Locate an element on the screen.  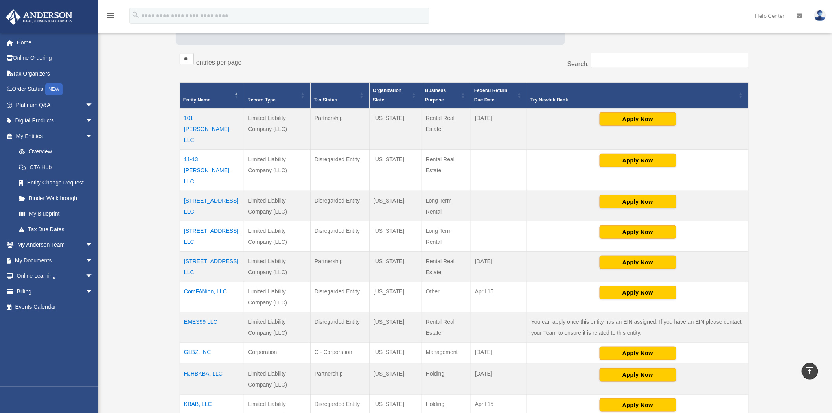
a: Tax Organizers is located at coordinates (55, 74).